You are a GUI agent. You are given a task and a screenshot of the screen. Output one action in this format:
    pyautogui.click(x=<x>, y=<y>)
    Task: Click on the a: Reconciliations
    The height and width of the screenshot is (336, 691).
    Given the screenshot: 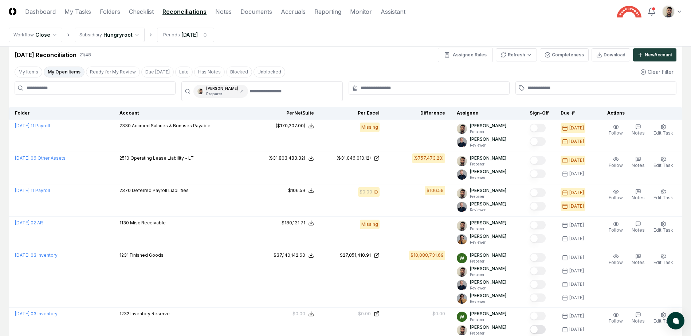 What is the action you would take?
    pyautogui.click(x=184, y=12)
    